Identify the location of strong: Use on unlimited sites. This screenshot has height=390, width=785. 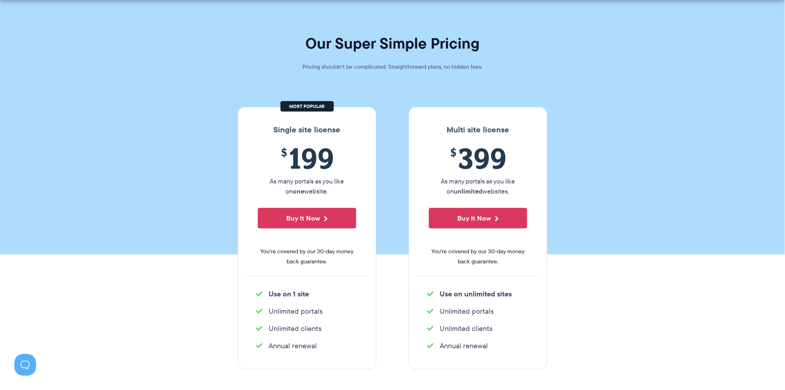
(476, 294).